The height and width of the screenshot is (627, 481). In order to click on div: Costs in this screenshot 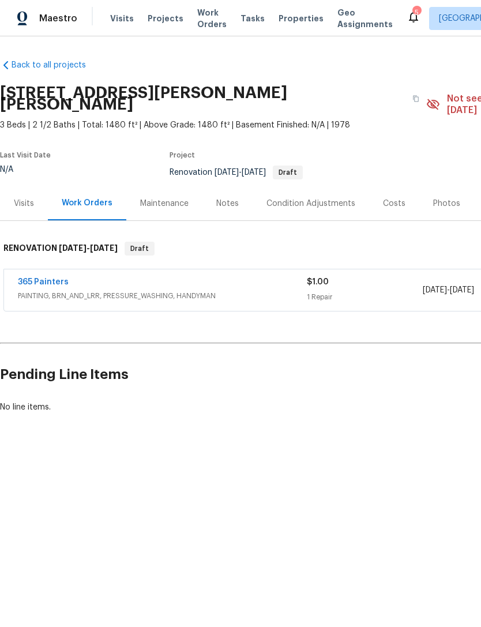, I will do `click(394, 204)`.